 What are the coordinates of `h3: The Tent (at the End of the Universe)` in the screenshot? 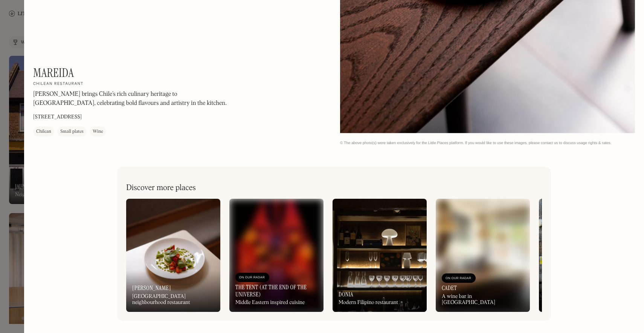 It's located at (276, 291).